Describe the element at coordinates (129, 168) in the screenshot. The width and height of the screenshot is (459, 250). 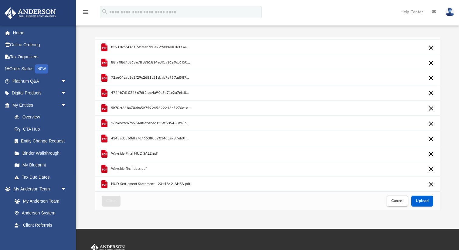
I see `span: Wayside final docs.pdf` at that location.